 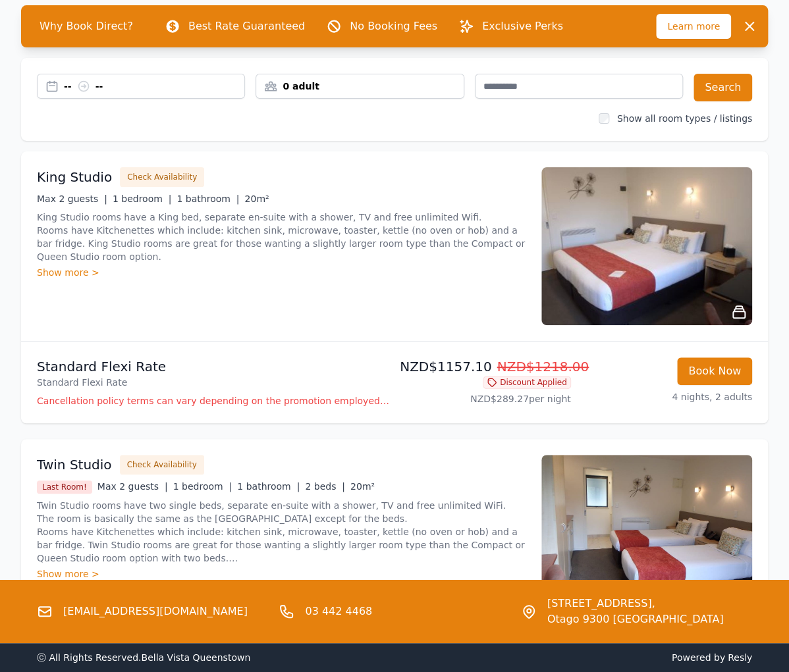 I want to click on p: Cancellation policy terms can vary depending on the promotion employed and the time of stay of th..., so click(x=213, y=401).